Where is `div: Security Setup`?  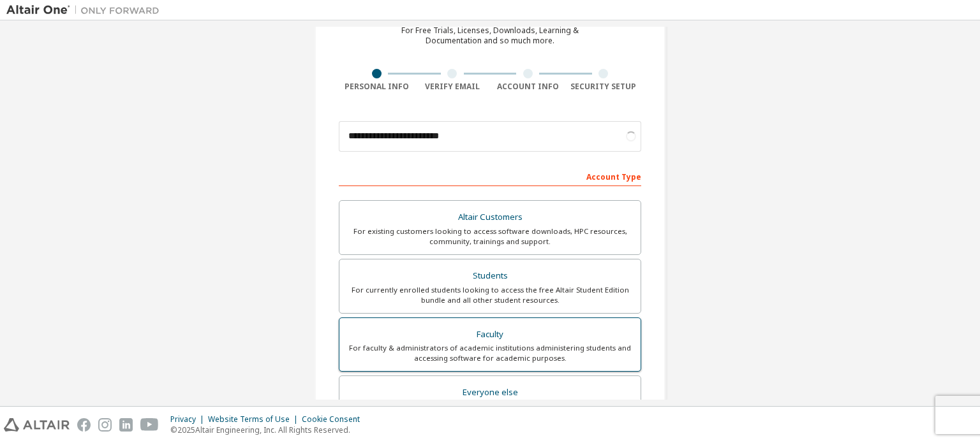
div: Security Setup is located at coordinates (604, 87).